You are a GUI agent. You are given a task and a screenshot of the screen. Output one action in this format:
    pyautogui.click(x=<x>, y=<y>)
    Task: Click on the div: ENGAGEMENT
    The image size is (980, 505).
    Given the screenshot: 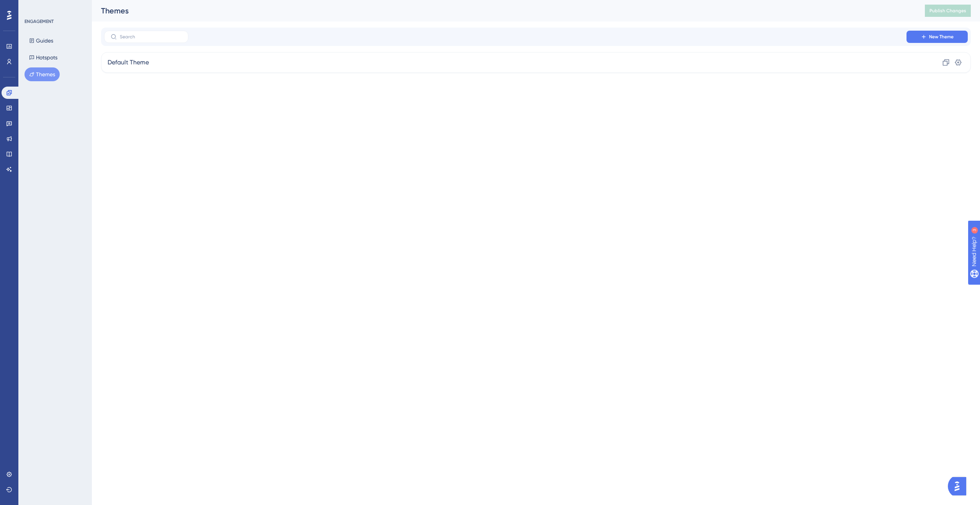 What is the action you would take?
    pyautogui.click(x=39, y=21)
    